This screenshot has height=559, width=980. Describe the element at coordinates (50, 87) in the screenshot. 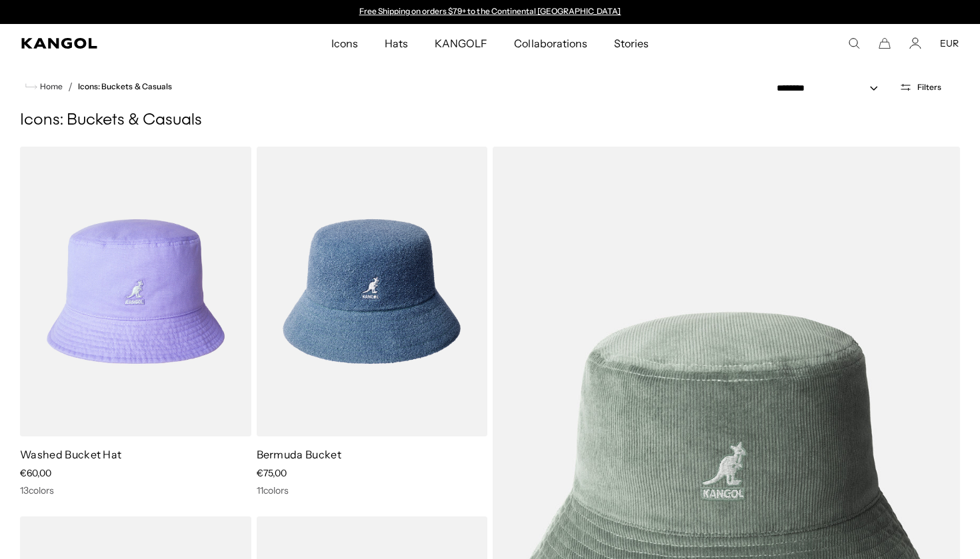

I see `span: Home` at that location.